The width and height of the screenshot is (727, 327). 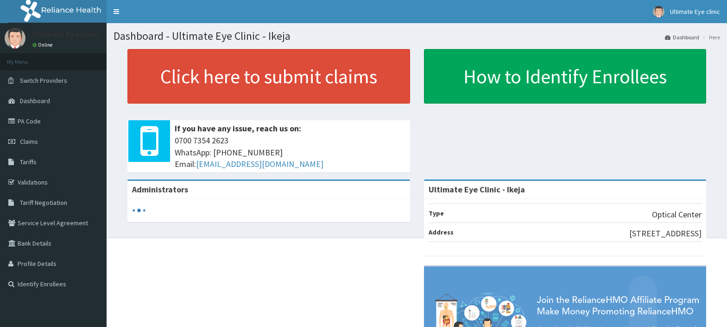 What do you see at coordinates (139, 211) in the screenshot?
I see `svg: audio-loading` at bounding box center [139, 211].